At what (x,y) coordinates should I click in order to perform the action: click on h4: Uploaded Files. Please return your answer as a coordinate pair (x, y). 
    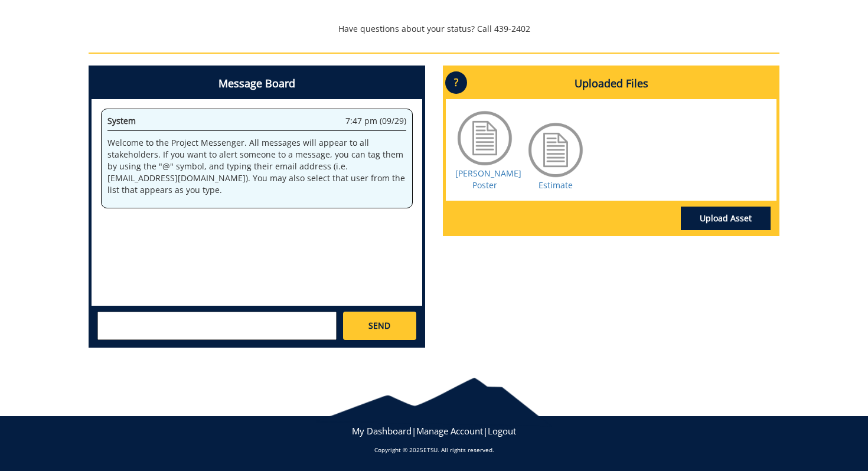
    Looking at the image, I should click on (611, 84).